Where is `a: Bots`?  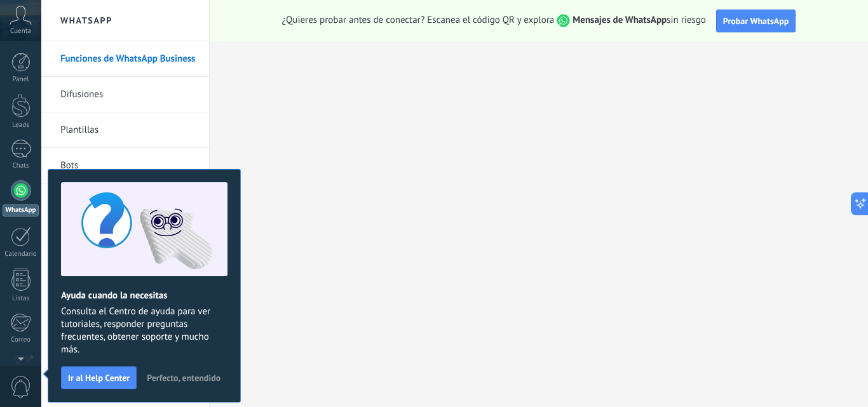
a: Bots is located at coordinates (128, 166).